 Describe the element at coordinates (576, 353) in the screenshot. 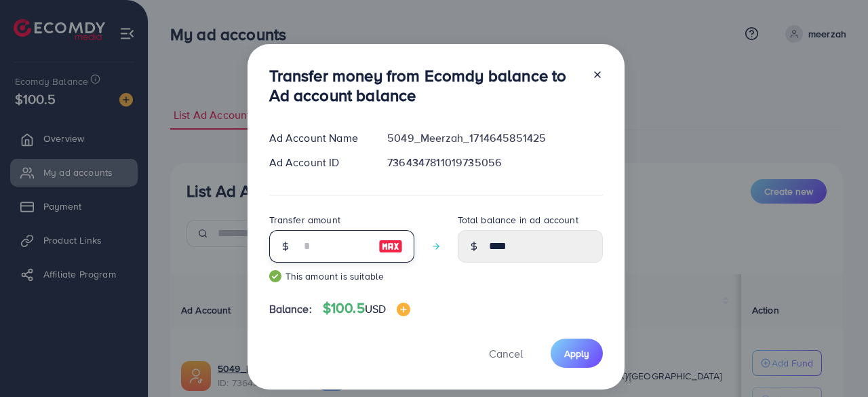

I see `button: Apply` at that location.